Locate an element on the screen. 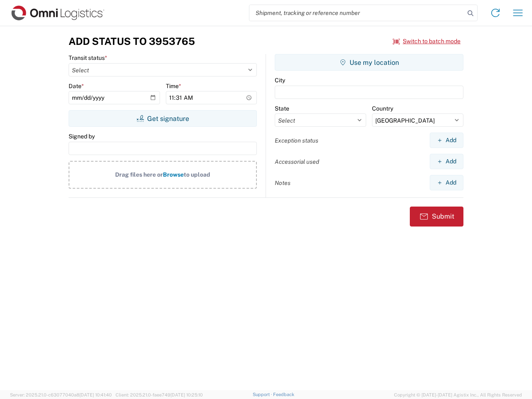 The image size is (532, 399). span: Client: 2025.21.0-faee749 is located at coordinates (159, 395).